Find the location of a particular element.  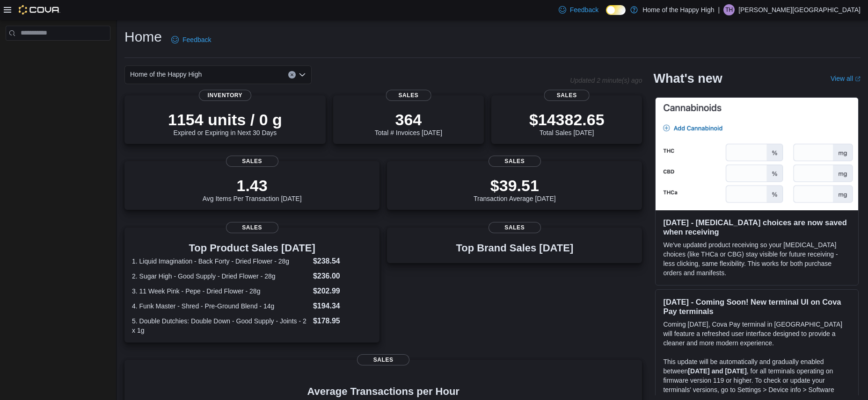

h2: What's new is located at coordinates (688, 78).